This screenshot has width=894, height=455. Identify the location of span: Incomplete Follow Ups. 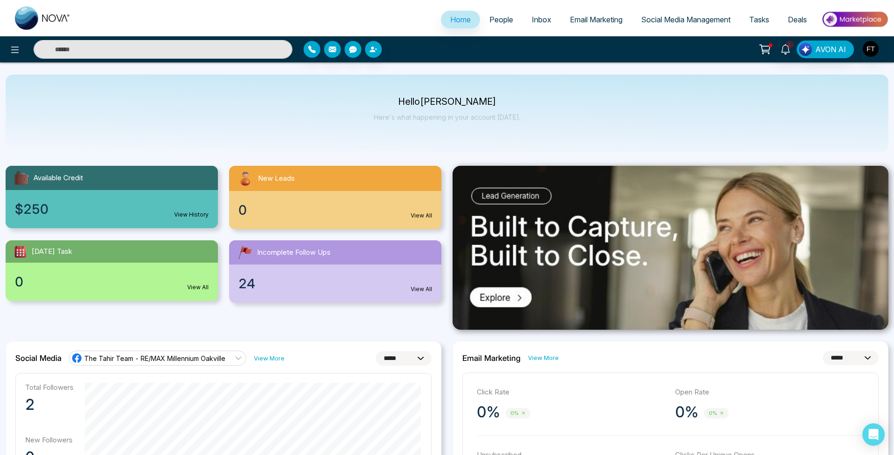
(294, 252).